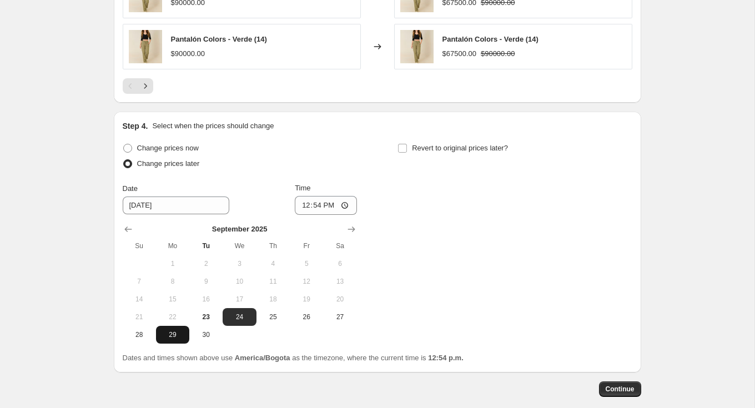 This screenshot has width=755, height=408. Describe the element at coordinates (173, 246) in the screenshot. I see `th: Monday` at that location.